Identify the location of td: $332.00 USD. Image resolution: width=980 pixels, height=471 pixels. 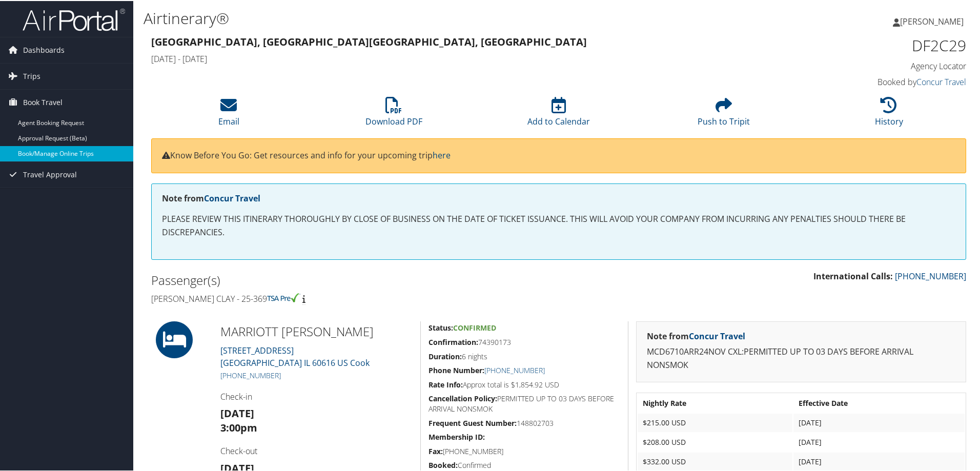
(715, 461).